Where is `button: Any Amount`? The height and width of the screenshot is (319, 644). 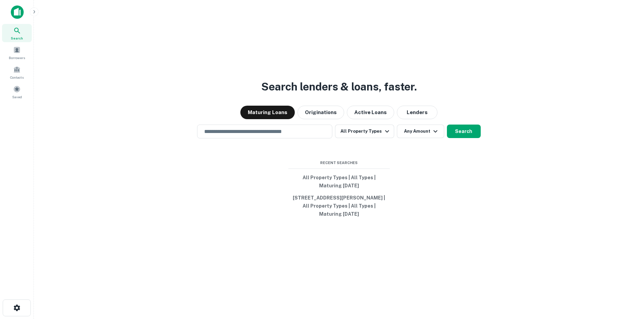 button: Any Amount is located at coordinates (421, 132).